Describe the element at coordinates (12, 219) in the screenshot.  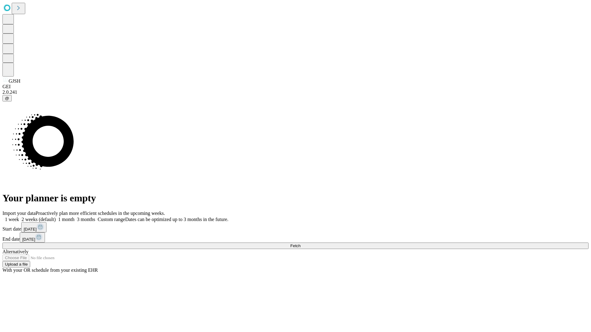
I see `span: 1 week` at that location.